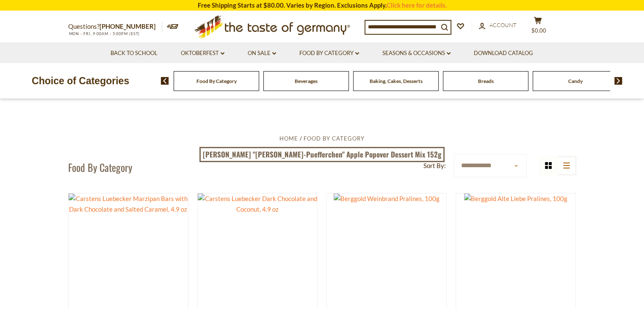 Image resolution: width=644 pixels, height=309 pixels. I want to click on span: Beverages, so click(306, 81).